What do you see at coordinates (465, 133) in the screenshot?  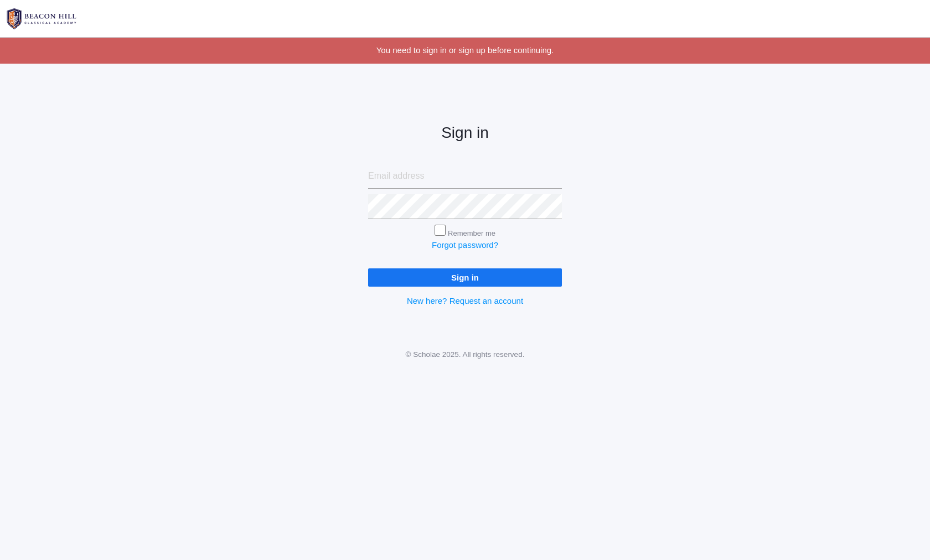 I see `h2: Sign in` at bounding box center [465, 133].